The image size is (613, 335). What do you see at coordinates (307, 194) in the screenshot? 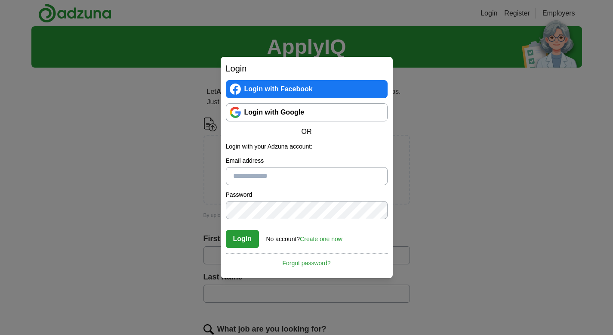
I see `label: Password` at bounding box center [307, 194].